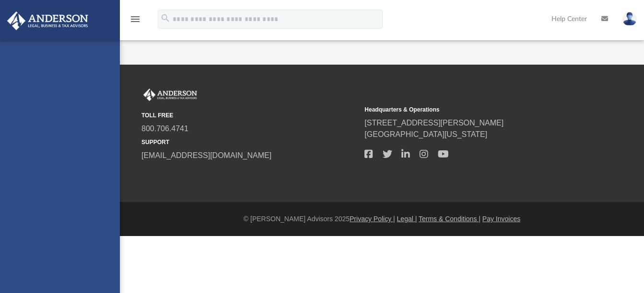 This screenshot has width=644, height=293. Describe the element at coordinates (135, 19) in the screenshot. I see `i: menu` at that location.